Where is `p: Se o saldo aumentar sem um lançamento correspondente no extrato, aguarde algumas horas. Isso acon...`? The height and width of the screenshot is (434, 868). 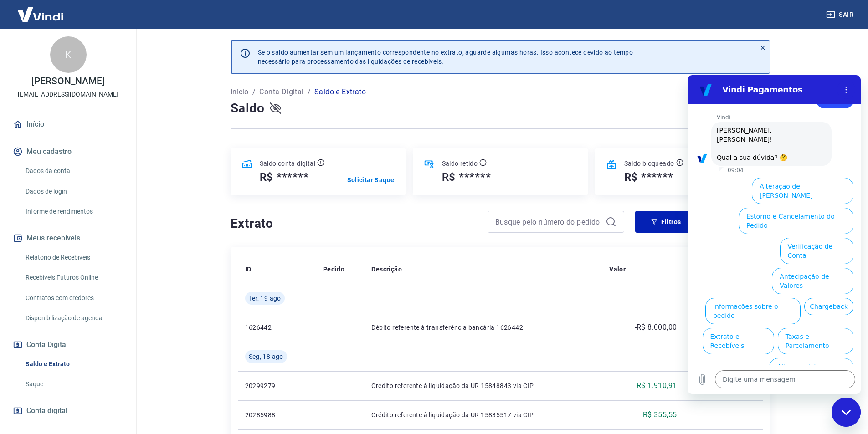 p: Se o saldo aumentar sem um lançamento correspondente no extrato, aguarde algumas horas. Isso acon... is located at coordinates (445, 57).